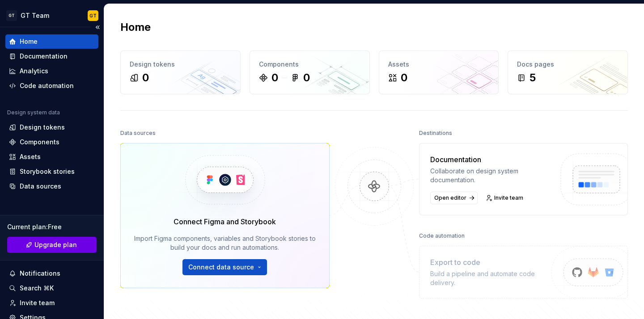 The width and height of the screenshot is (644, 319). I want to click on div: Current plan : Free, so click(52, 227).